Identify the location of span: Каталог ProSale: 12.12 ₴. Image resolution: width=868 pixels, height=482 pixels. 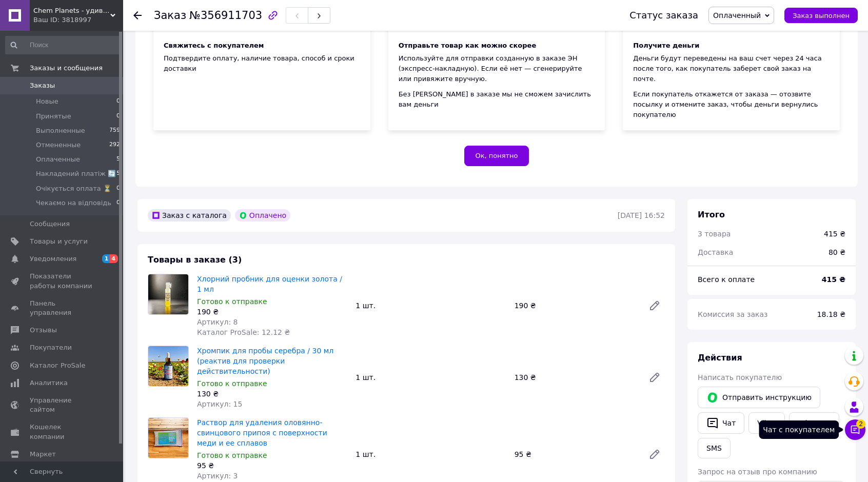
(243, 332).